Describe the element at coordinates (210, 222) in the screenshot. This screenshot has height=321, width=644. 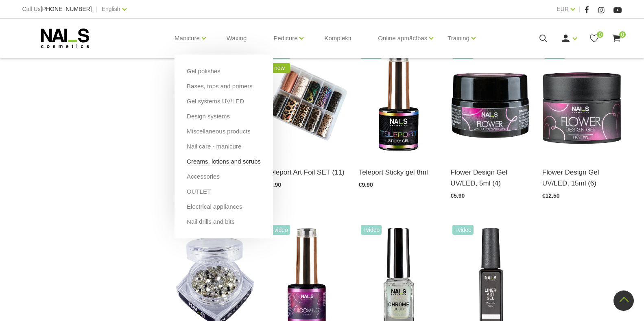
I see `a: Nail drills and bits` at that location.